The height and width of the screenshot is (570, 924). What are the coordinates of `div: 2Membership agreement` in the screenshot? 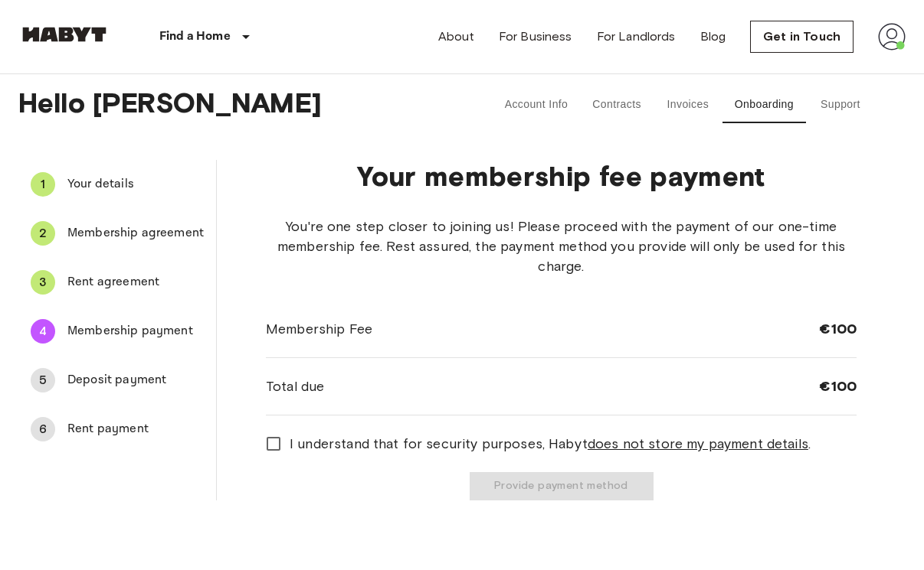 It's located at (117, 234).